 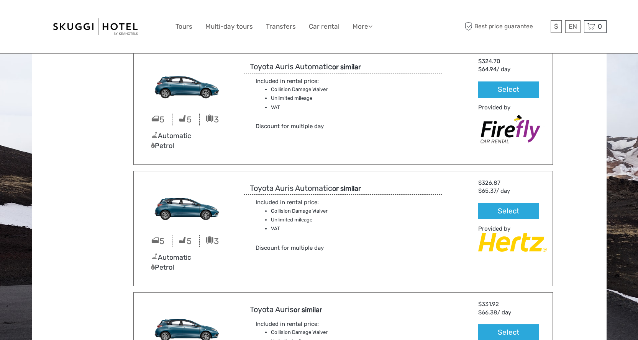 I want to click on a: Multi-day tours, so click(x=229, y=26).